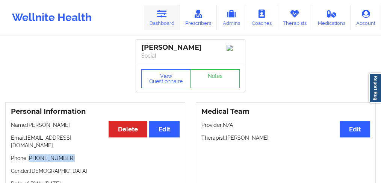  Describe the element at coordinates (198, 18) in the screenshot. I see `a: Prescribers` at that location.